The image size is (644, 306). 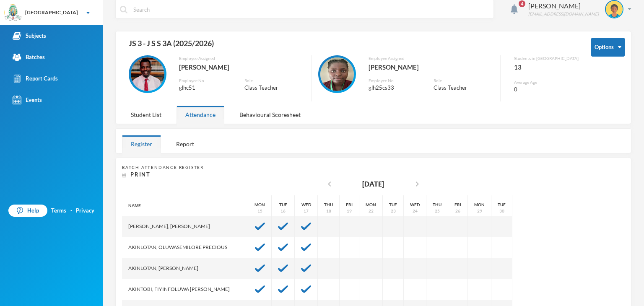 I want to click on div: Akinlotan, Oluwasemilore Precious, so click(x=185, y=248).